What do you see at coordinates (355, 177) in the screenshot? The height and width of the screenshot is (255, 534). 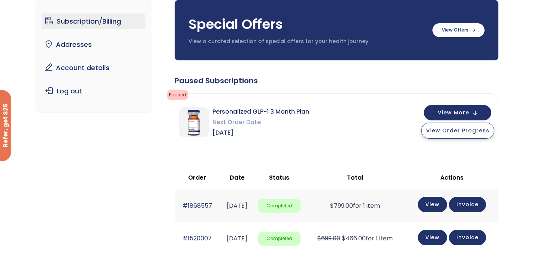 I see `span: Total` at bounding box center [355, 177].